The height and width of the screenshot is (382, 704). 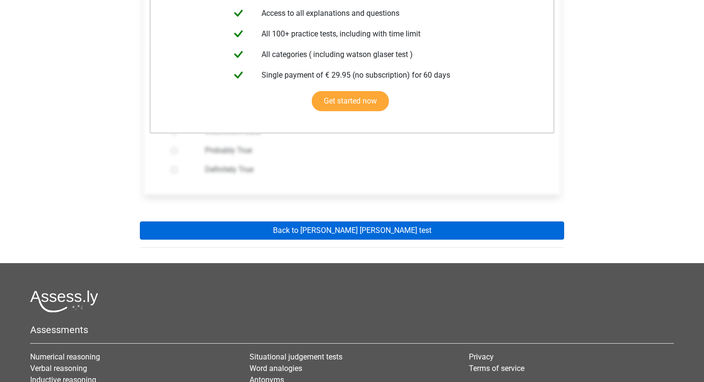 What do you see at coordinates (58, 368) in the screenshot?
I see `a: Verbal reasoning` at bounding box center [58, 368].